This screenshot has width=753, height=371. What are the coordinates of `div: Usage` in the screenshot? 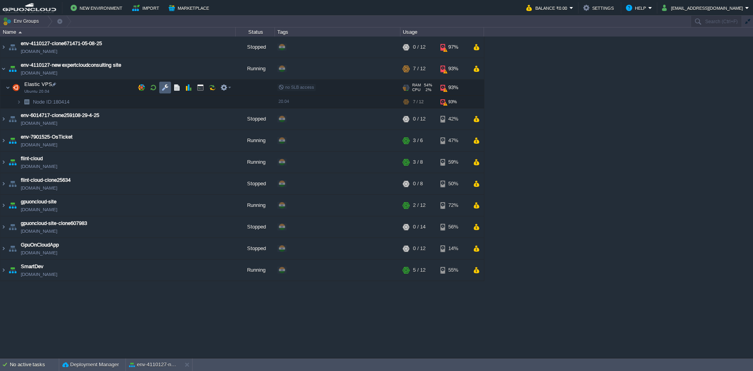 It's located at (442, 32).